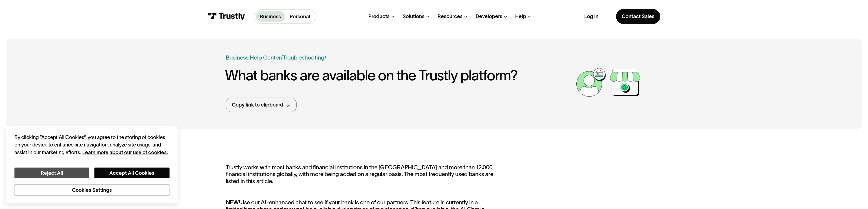 The image size is (868, 209). What do you see at coordinates (591, 16) in the screenshot?
I see `a: Log in` at bounding box center [591, 16].